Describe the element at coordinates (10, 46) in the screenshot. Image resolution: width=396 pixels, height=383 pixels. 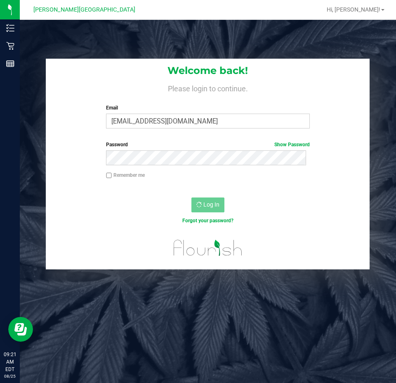
I see `inline-svg: Retail` at that location.